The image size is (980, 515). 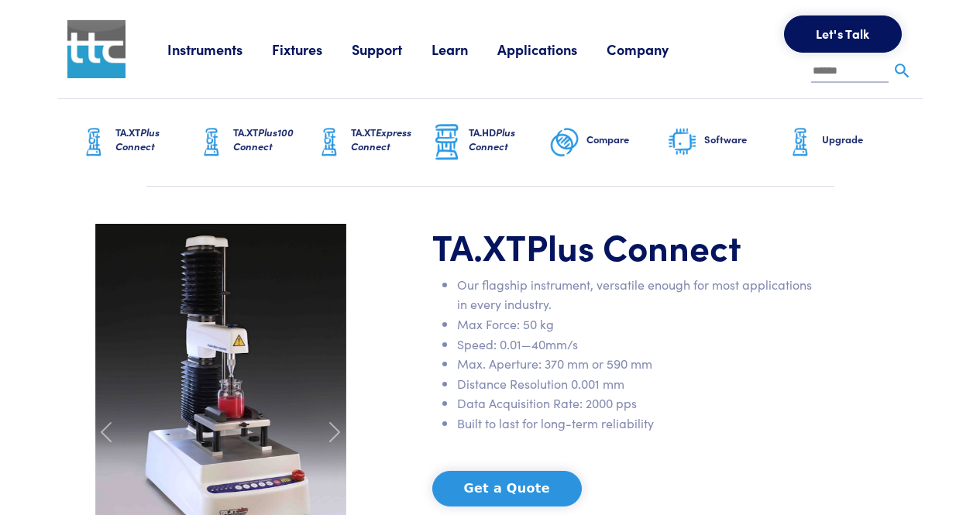 I want to click on a: Software, so click(x=726, y=142).